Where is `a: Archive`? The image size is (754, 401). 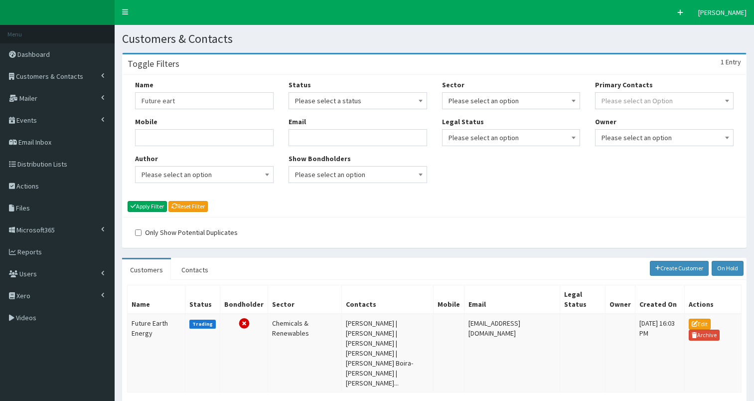
a: Archive is located at coordinates (704, 335).